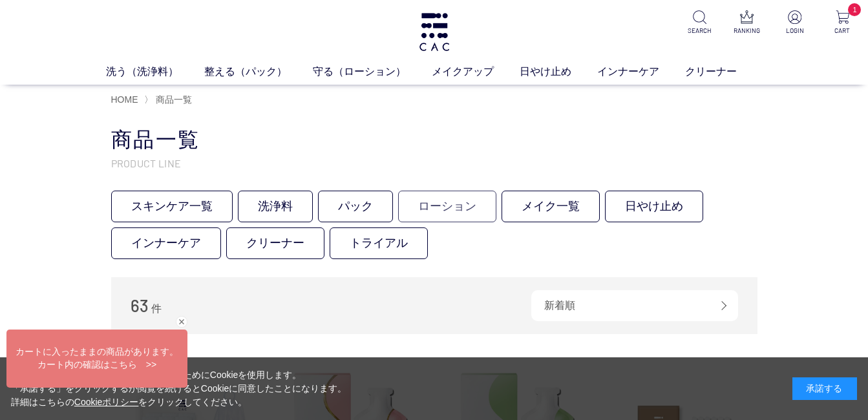 The image size is (868, 420). What do you see at coordinates (172, 206) in the screenshot?
I see `a: スキンケア一覧` at bounding box center [172, 206].